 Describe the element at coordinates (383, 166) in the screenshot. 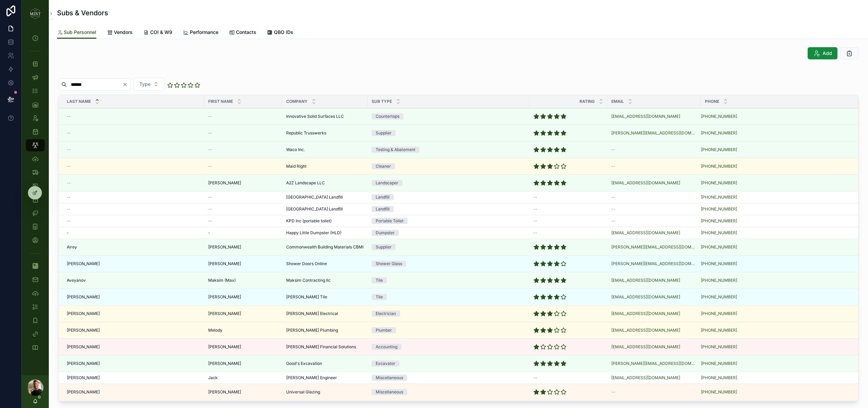

I see `div: Cleaner` at that location.